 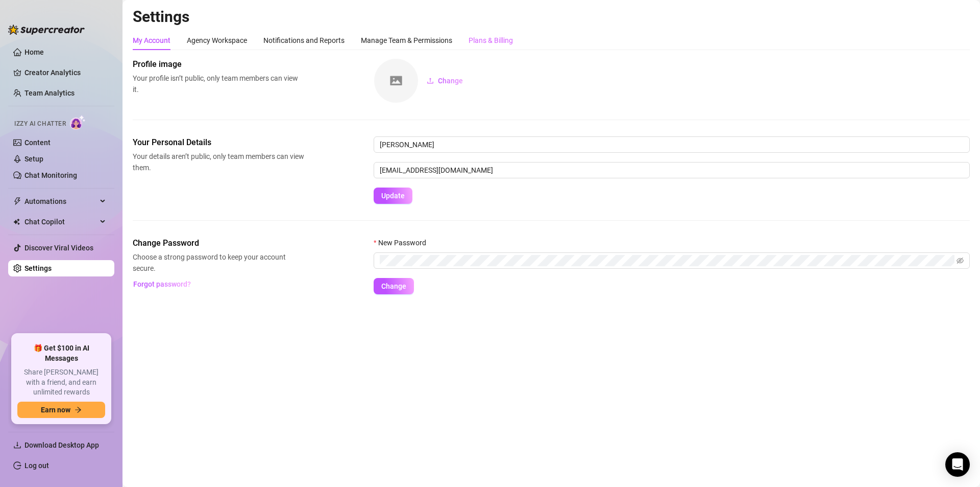 What do you see at coordinates (56, 410) in the screenshot?
I see `span: Earn now` at bounding box center [56, 410].